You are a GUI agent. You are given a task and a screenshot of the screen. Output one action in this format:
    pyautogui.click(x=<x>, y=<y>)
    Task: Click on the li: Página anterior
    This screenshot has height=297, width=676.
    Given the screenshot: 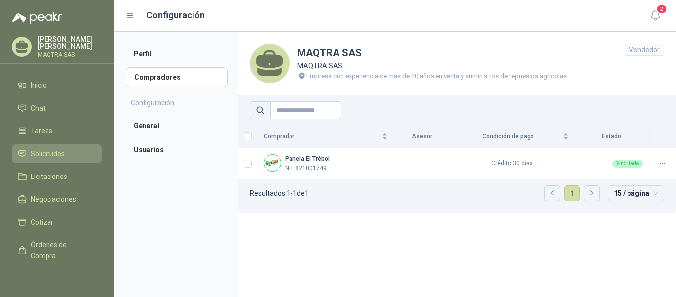 What is the action you would take?
    pyautogui.click(x=553, y=193)
    